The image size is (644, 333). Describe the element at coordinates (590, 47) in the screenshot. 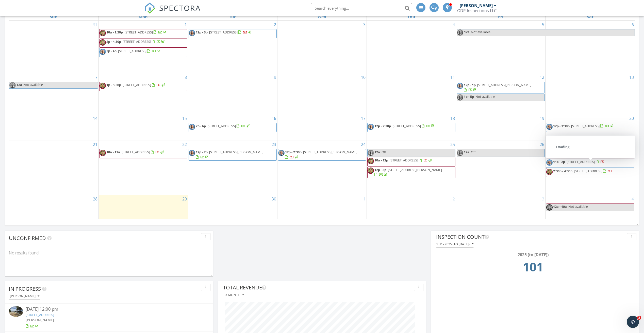

I see `td: Go to September 6, 2025` at that location.